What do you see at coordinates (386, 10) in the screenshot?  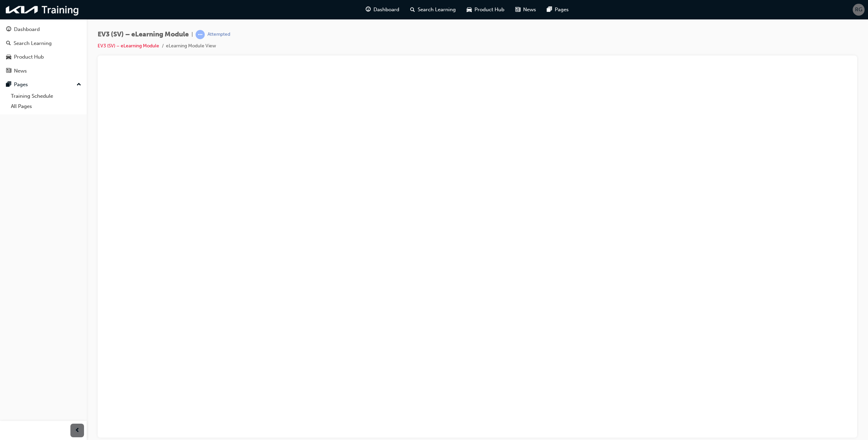 I see `span: Dashboard` at bounding box center [386, 10].